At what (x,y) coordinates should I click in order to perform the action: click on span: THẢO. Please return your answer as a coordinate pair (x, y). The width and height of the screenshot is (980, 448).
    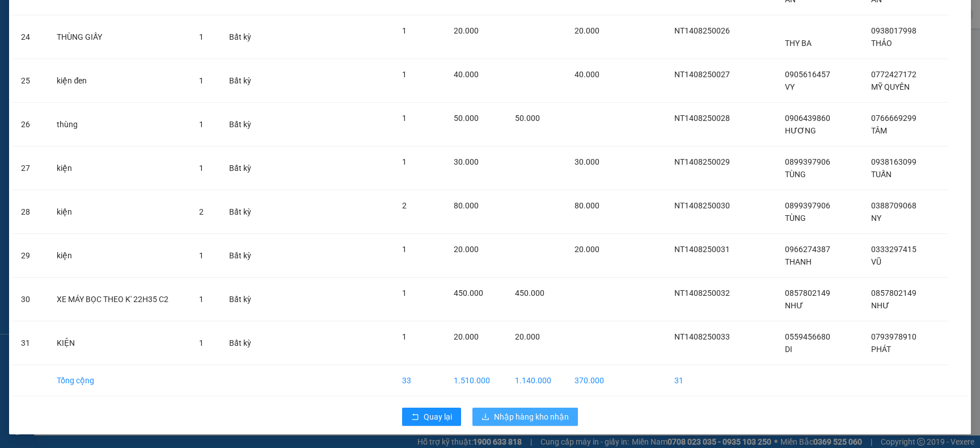
    Looking at the image, I should click on (881, 43).